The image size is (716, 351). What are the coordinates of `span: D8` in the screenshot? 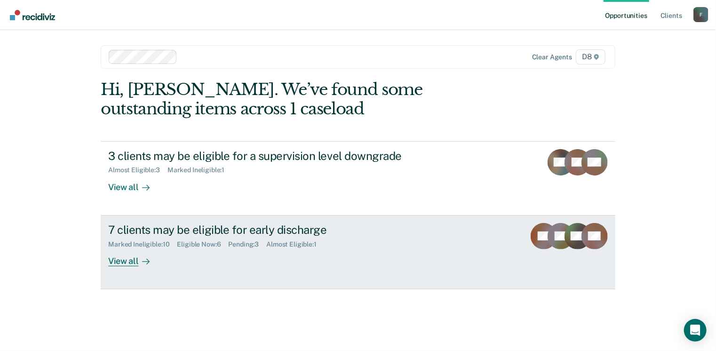 It's located at (591, 57).